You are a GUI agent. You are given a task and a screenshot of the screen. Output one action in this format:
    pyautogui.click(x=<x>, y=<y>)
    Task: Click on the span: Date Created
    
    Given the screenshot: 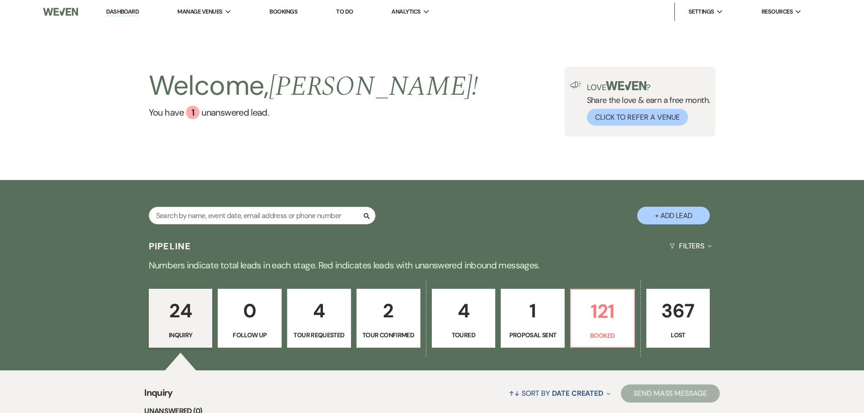 What is the action you would take?
    pyautogui.click(x=577, y=393)
    